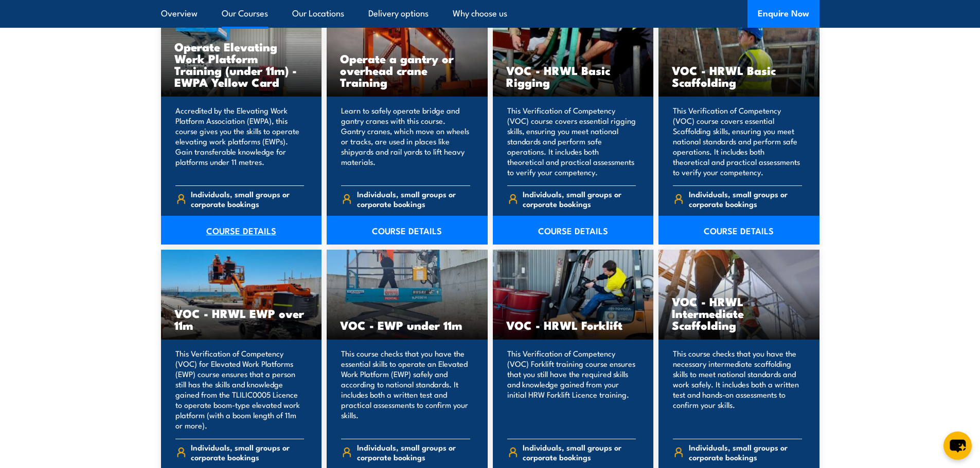 The width and height of the screenshot is (980, 468). I want to click on h3: Operate Elevating Work Platform Training (under 11m) - EWPA Yellow Card, so click(241, 65).